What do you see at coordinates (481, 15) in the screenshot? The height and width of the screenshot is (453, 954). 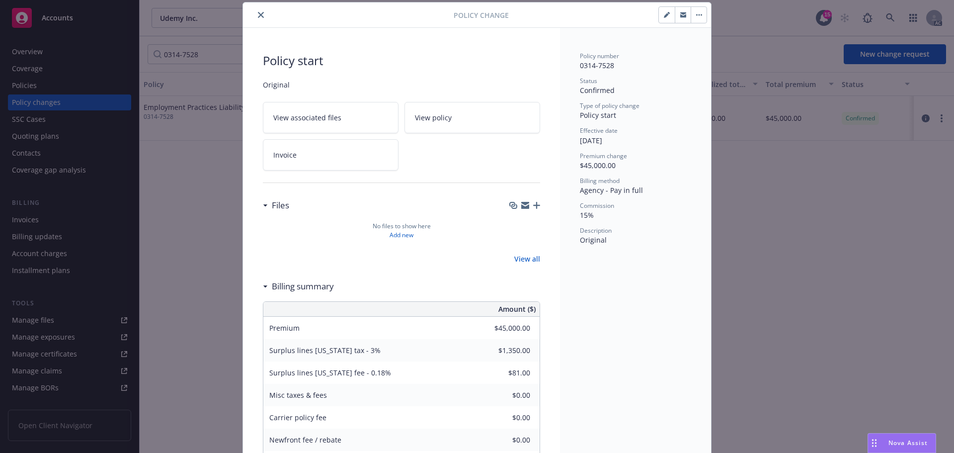 I see `span: Policy Change` at bounding box center [481, 15].